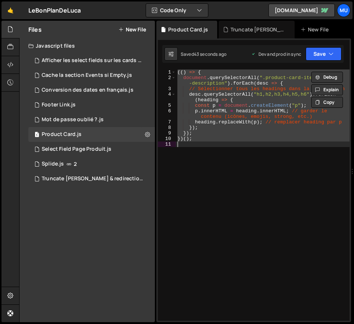 The height and width of the screenshot is (324, 354). What do you see at coordinates (167, 80) in the screenshot?
I see `div: 2` at bounding box center [167, 80].